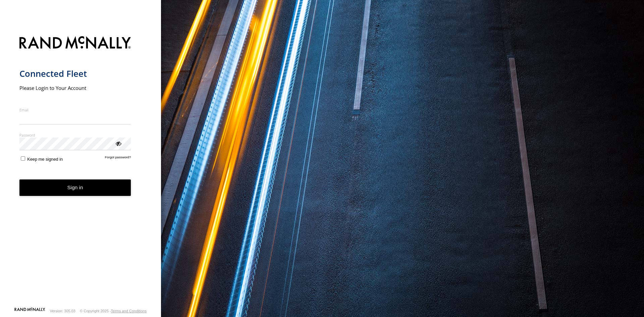 The height and width of the screenshot is (317, 644). What do you see at coordinates (75, 73) in the screenshot?
I see `h1: Connected Fleet` at bounding box center [75, 73].